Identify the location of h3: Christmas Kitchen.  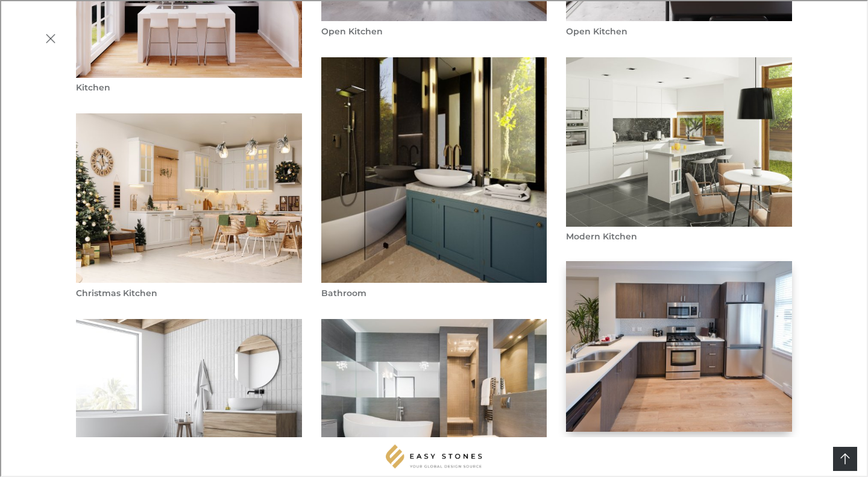
(187, 292).